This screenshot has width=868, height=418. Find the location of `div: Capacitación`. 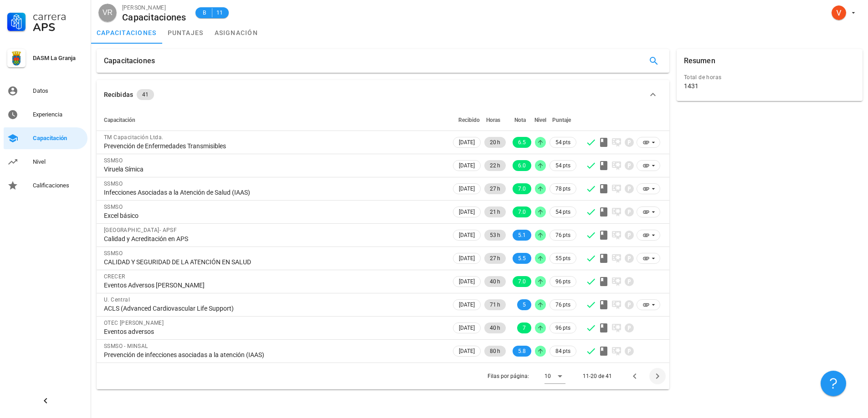

div: Capacitación is located at coordinates (58, 139).